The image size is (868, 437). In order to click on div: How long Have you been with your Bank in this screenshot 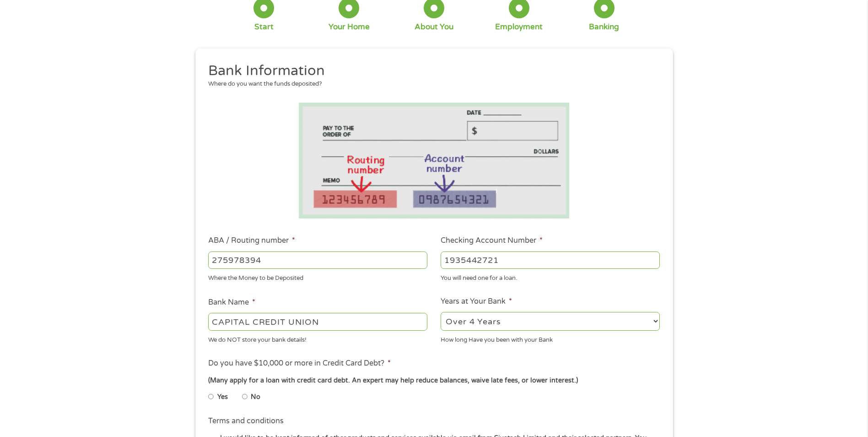, I will do `click(550, 338)`.